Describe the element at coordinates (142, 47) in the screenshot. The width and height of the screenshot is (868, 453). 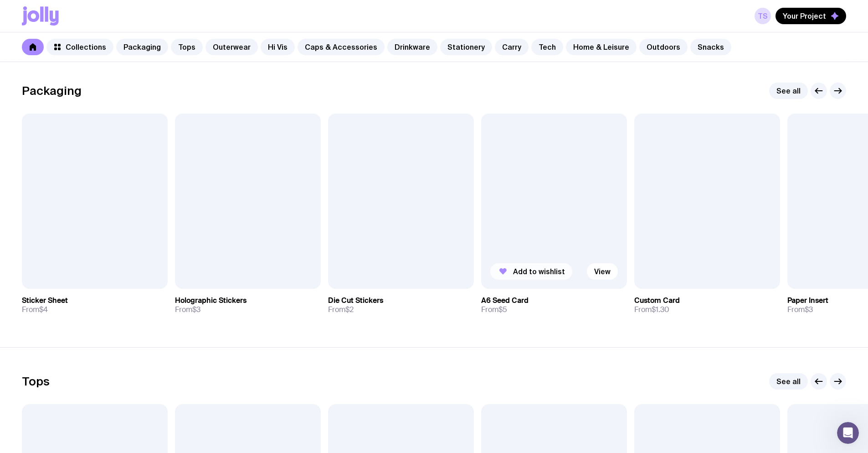
I see `a: Packaging` at that location.